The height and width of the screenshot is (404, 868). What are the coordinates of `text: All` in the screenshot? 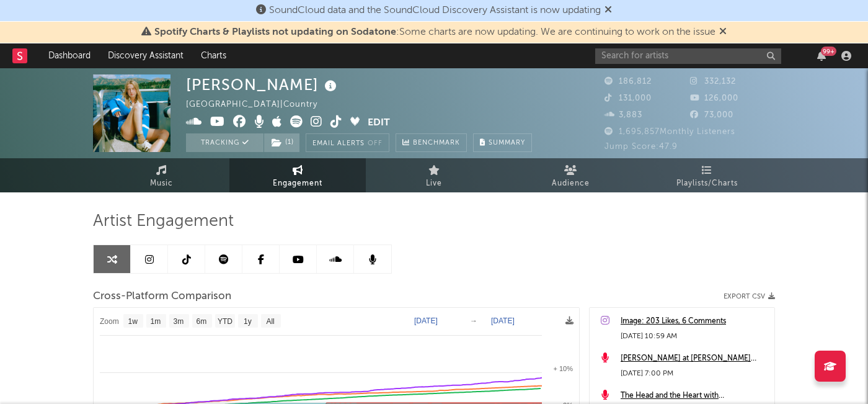 It's located at (270, 321).